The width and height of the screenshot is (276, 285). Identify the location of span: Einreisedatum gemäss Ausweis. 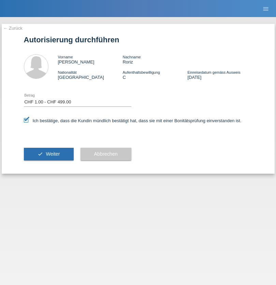
(214, 72).